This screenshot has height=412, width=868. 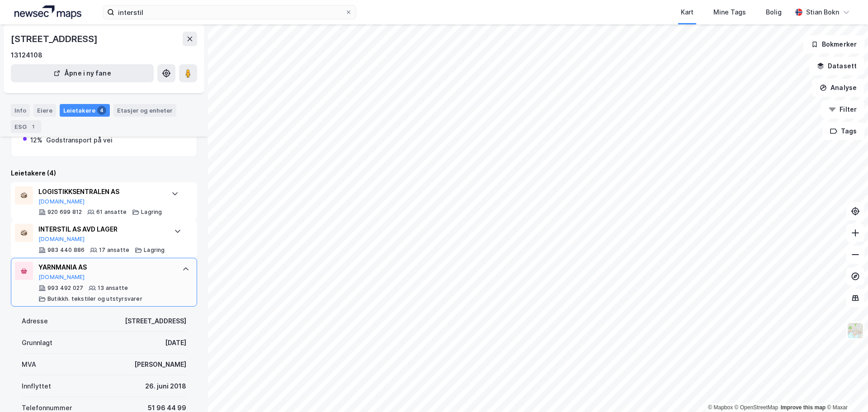 What do you see at coordinates (803, 407) in the screenshot?
I see `a: Improve this map` at bounding box center [803, 407].